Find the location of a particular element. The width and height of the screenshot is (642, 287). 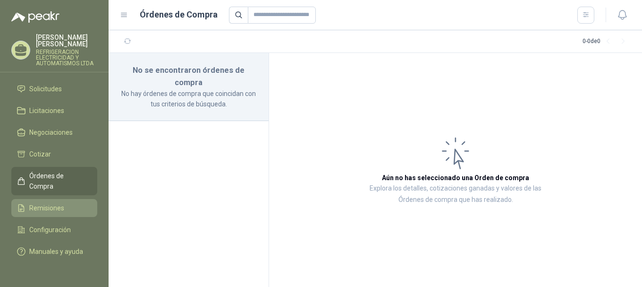

span: Órdenes de Compra is located at coordinates (59, 181).